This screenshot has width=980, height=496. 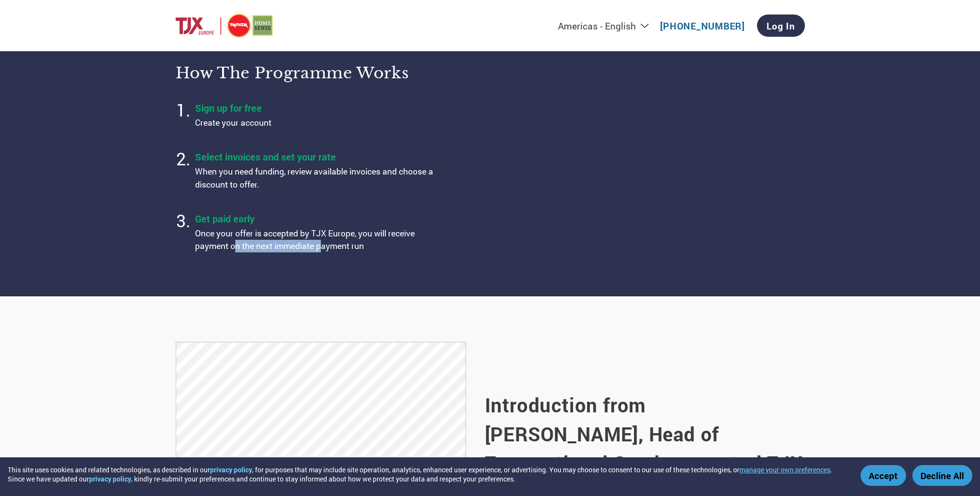 What do you see at coordinates (316, 218) in the screenshot?
I see `h4: Get paid early` at bounding box center [316, 218].